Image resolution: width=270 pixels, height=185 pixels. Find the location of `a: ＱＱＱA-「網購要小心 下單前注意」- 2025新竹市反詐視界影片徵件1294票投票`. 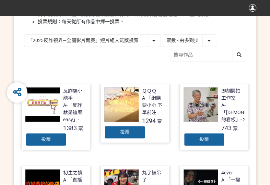

a: ＱＱＱA-「網購要小心 下單前注意」- 2025新竹市反詐視界影片徵件1294票投票 is located at coordinates (135, 113).